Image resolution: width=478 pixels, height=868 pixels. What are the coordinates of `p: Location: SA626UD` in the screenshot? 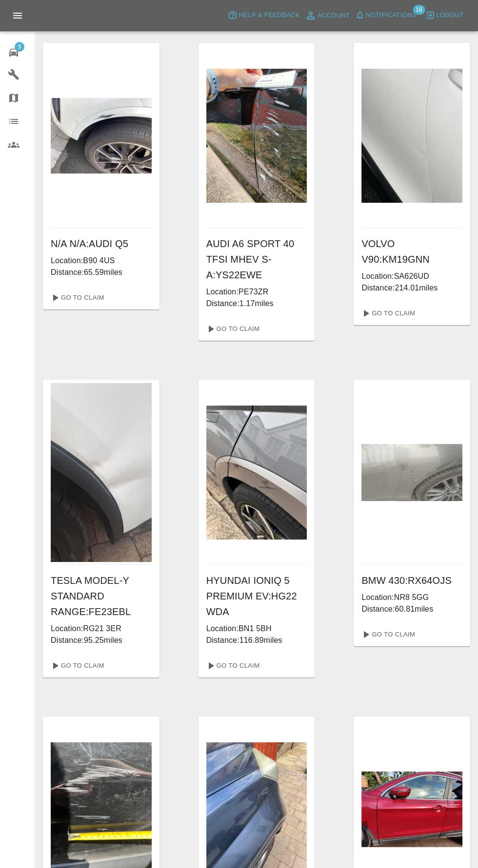 It's located at (412, 276).